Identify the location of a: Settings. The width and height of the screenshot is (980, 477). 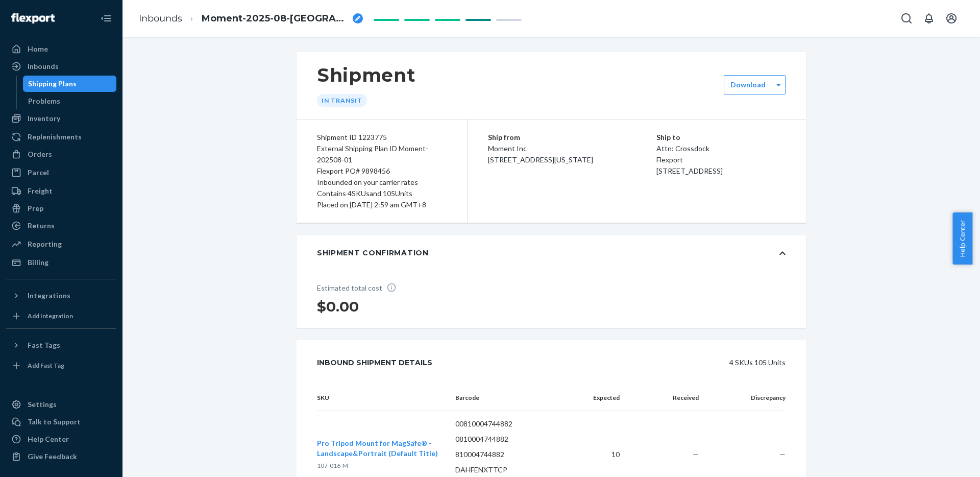
(61, 404).